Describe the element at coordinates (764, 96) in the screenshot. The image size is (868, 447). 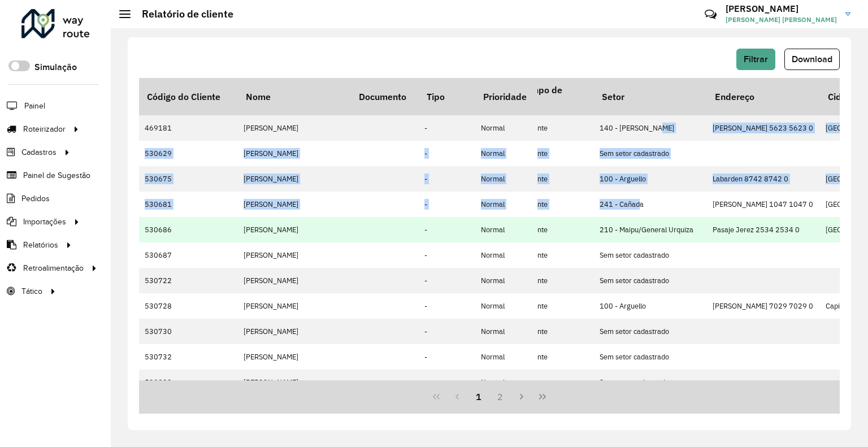
I see `th: Endereço` at that location.